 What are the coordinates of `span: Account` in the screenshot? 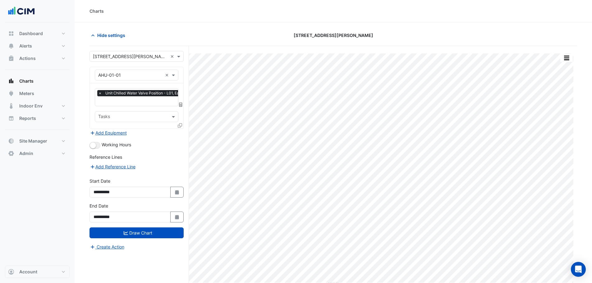 It's located at (28, 272).